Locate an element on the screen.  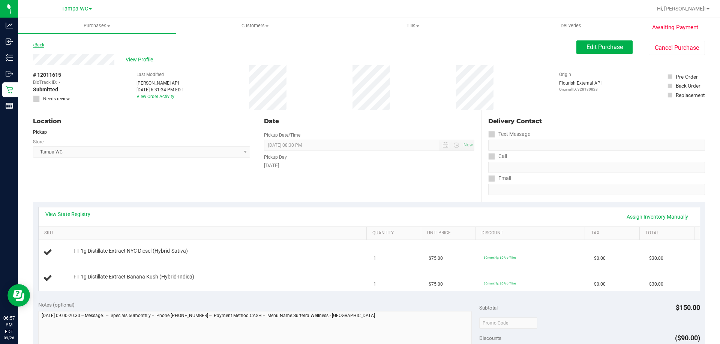
strong: Pickup is located at coordinates (40, 132).